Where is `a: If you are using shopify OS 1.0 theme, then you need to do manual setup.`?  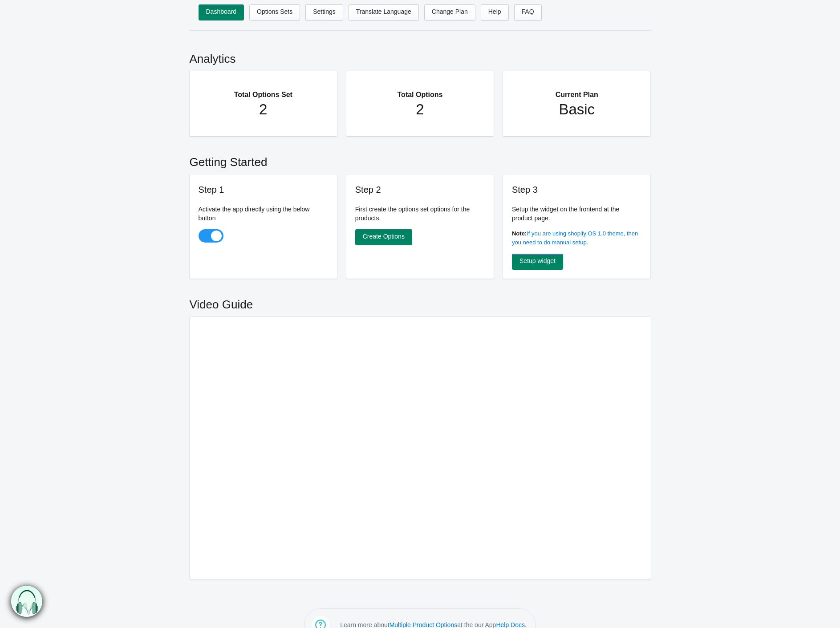
a: If you are using shopify OS 1.0 theme, then you need to do manual setup. is located at coordinates (575, 238).